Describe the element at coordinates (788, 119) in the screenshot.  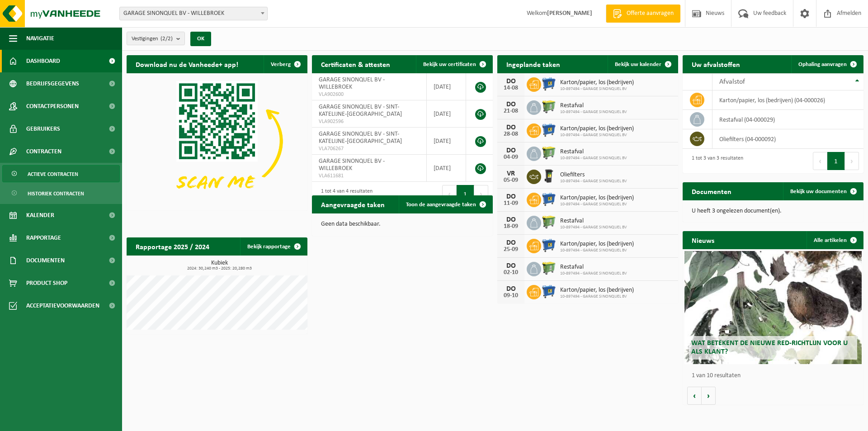
I see `td: restafval (04-000029)` at that location.